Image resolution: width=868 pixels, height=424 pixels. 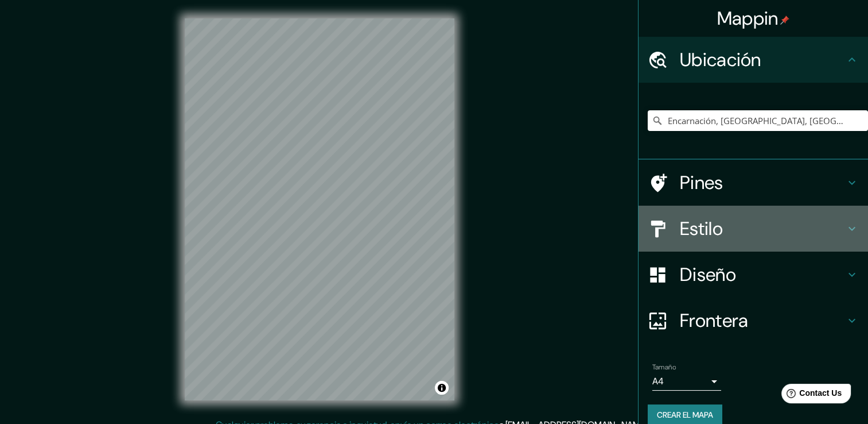 I want to click on h4: Diseño, so click(x=762, y=274).